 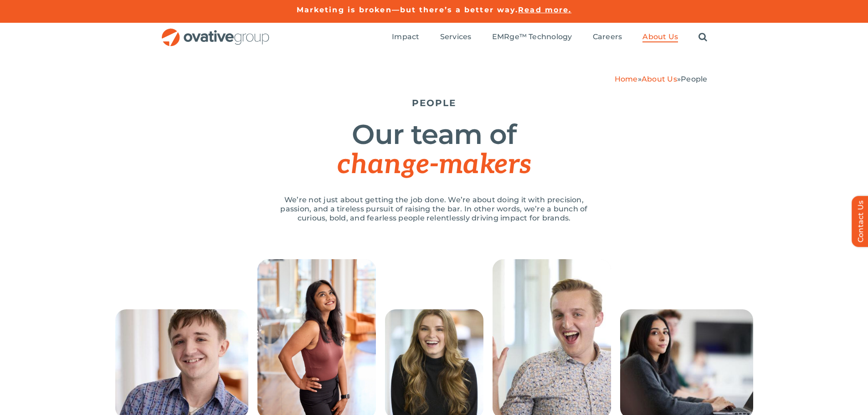 I want to click on h5: PEOPLE, so click(x=434, y=103).